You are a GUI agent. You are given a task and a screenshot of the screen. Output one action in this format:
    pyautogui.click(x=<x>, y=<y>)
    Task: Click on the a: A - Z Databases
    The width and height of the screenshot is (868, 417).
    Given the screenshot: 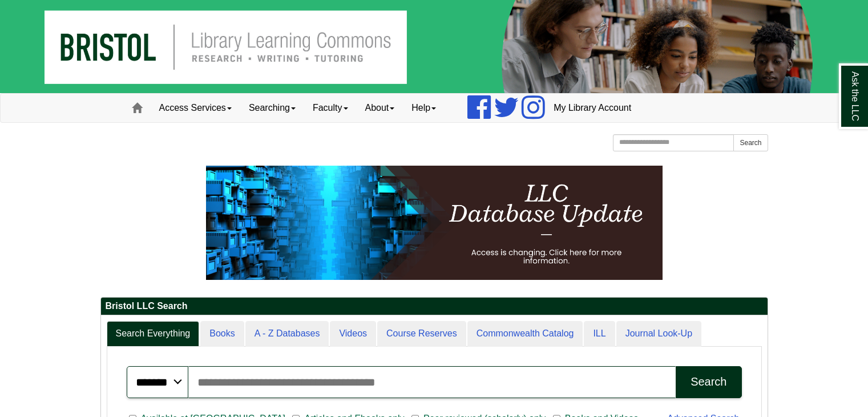 What is the action you would take?
    pyautogui.click(x=287, y=334)
    